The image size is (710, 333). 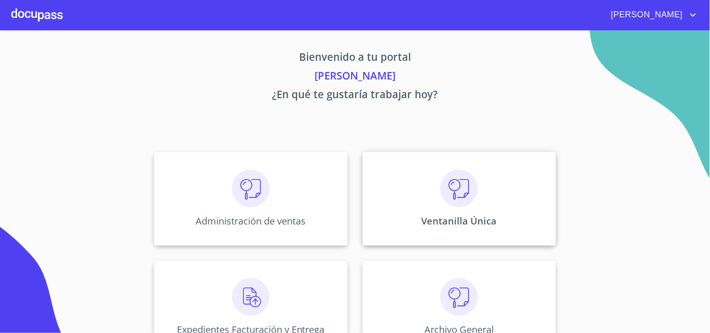 What do you see at coordinates (355, 58) in the screenshot?
I see `p: Bienvenido a tu portal` at bounding box center [355, 58].